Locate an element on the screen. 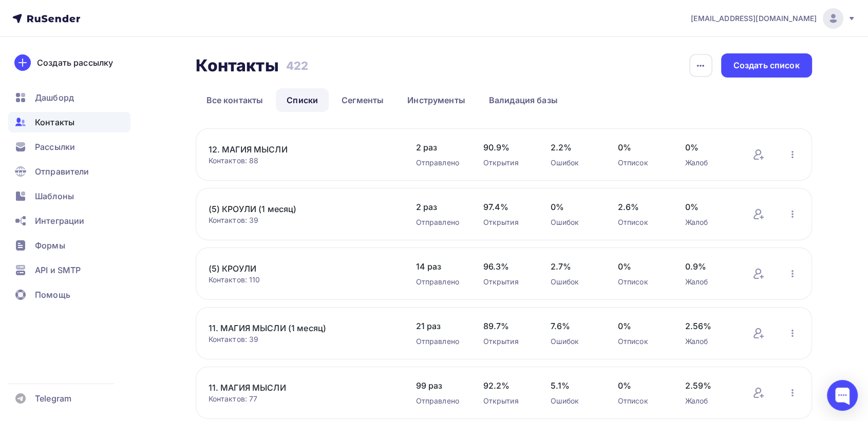  a: Шаблоны is located at coordinates (70, 196).